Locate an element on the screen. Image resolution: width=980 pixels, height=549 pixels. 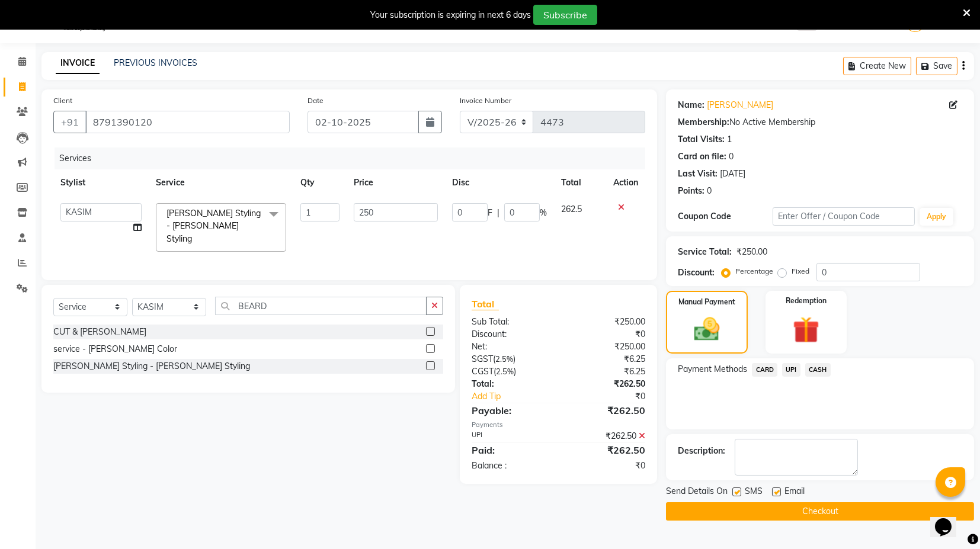
div: Paid: is located at coordinates (511, 450).